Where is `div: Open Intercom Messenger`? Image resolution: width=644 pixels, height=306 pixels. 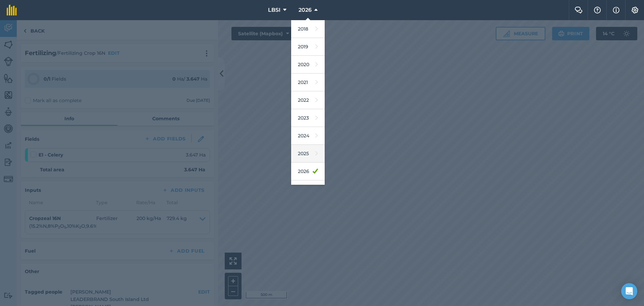
div: Open Intercom Messenger is located at coordinates (629, 291).